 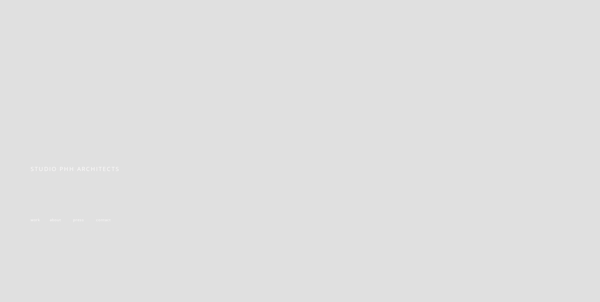 What do you see at coordinates (55, 219) in the screenshot?
I see `a: about` at bounding box center [55, 219].